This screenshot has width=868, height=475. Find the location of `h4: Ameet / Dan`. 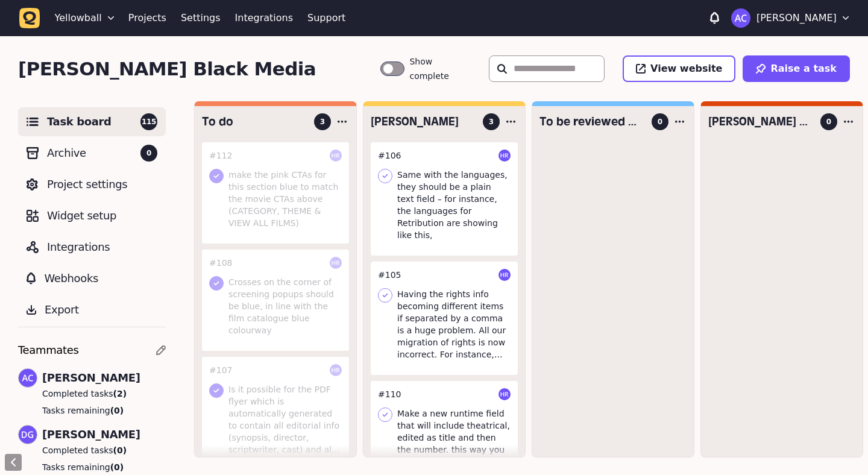

h4: Ameet / Dan is located at coordinates (760, 122).